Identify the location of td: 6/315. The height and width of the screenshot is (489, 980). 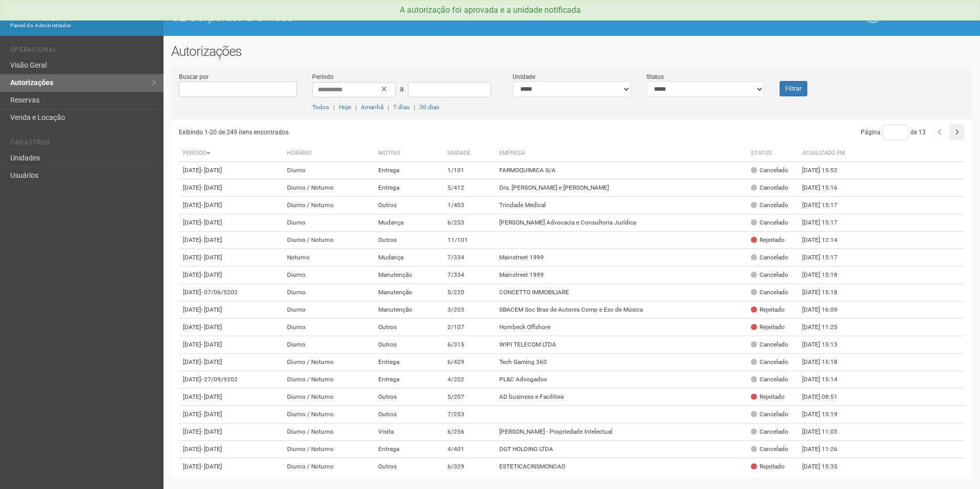
(469, 345).